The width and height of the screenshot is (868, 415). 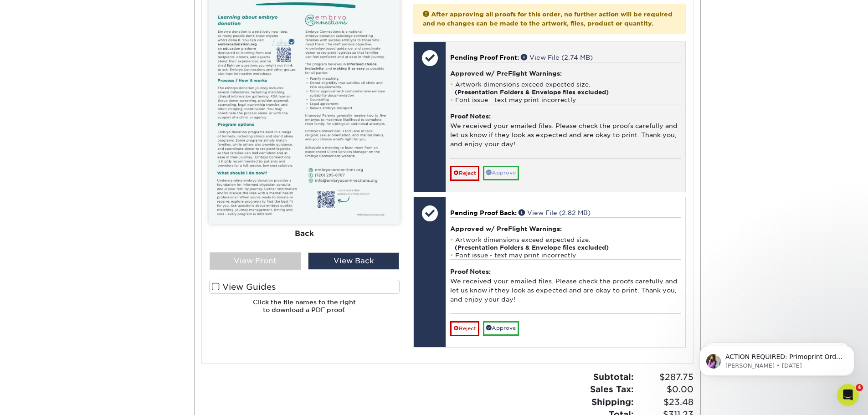 What do you see at coordinates (28, 35) in the screenshot?
I see `img: Profile image for Erica` at bounding box center [28, 35].